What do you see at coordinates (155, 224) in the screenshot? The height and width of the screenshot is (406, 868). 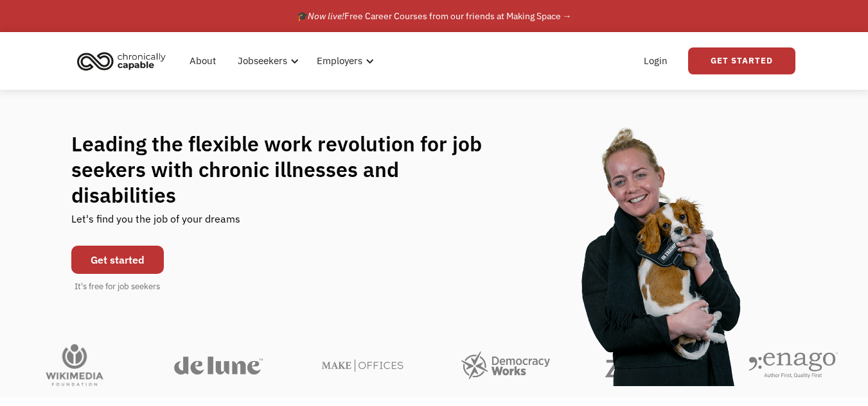 I see `div: Let's find you the job of your dreams` at bounding box center [155, 224].